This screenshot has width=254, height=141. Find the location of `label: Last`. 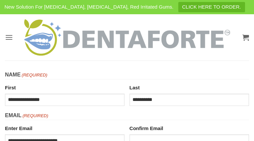

label: Last is located at coordinates (189, 87).